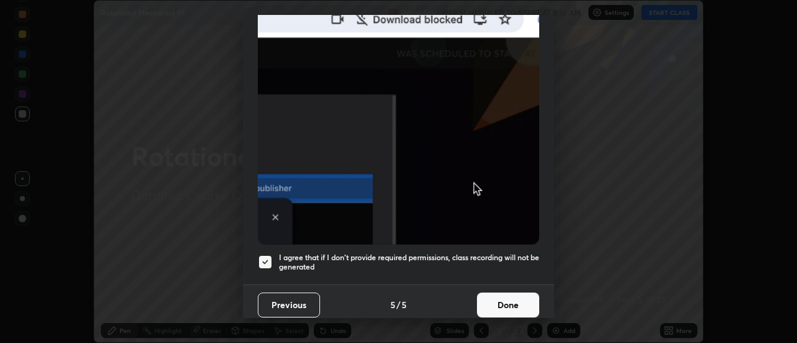 This screenshot has width=797, height=343. I want to click on button: Done, so click(508, 305).